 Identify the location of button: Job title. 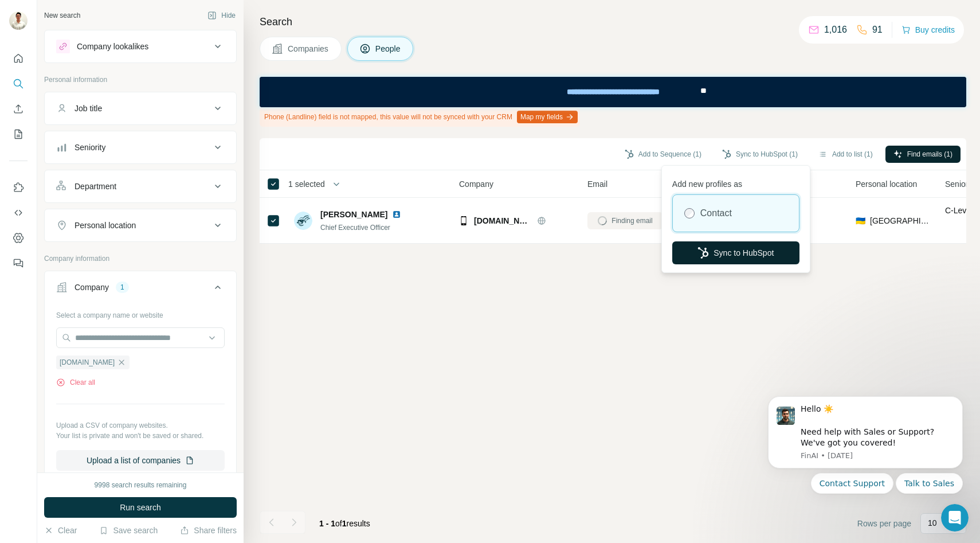
(140, 108).